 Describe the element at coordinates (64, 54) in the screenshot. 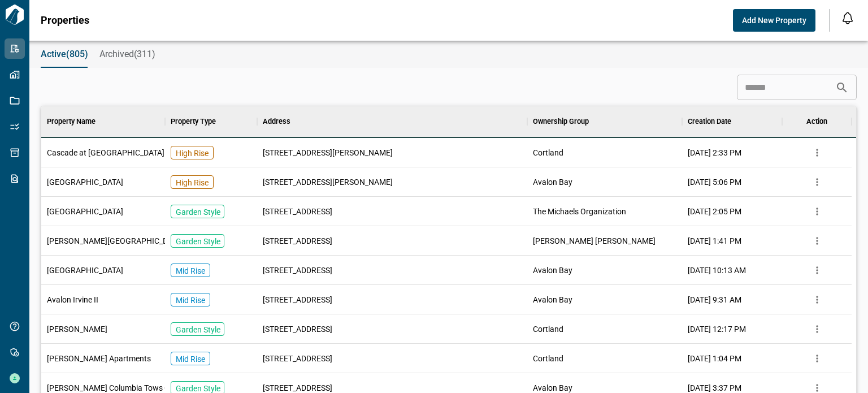

I see `span: Active(805)` at that location.